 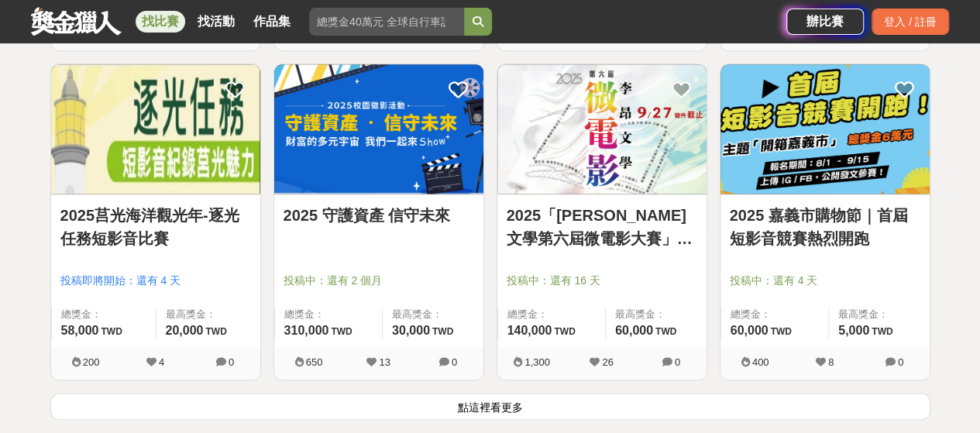 I want to click on span: 30,000, so click(x=410, y=330).